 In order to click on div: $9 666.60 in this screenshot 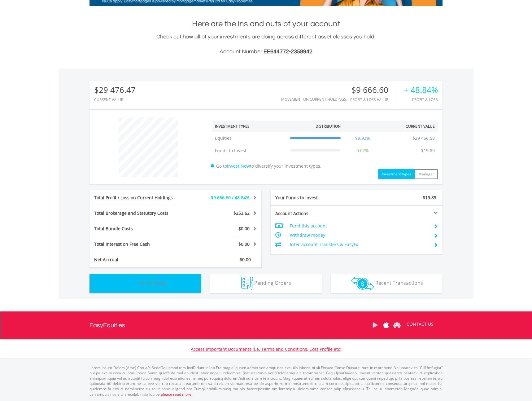, I will do `click(373, 90)`.